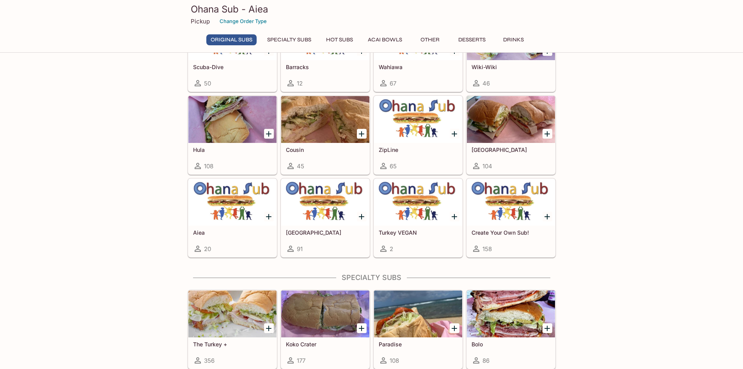  What do you see at coordinates (339, 40) in the screenshot?
I see `button: Hot Subs` at bounding box center [339, 40].